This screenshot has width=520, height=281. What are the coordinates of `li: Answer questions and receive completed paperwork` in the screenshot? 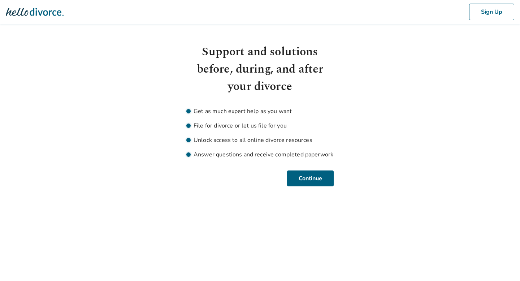 It's located at (260, 155).